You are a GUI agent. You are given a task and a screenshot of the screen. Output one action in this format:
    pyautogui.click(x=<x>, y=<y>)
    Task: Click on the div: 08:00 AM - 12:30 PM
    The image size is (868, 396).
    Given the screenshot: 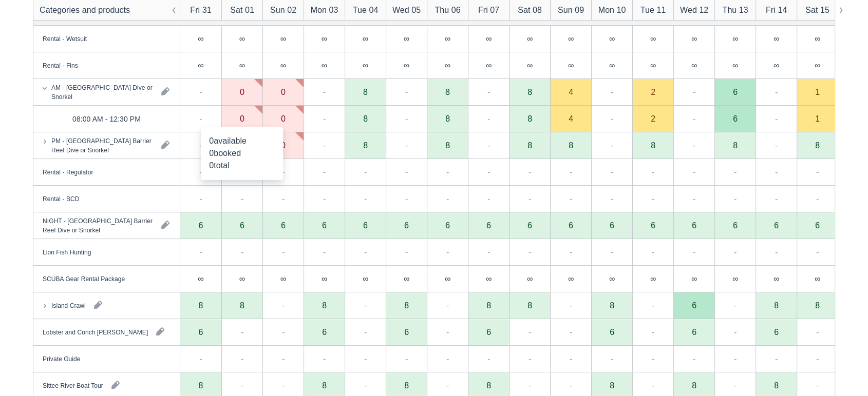 What is the action you would take?
    pyautogui.click(x=107, y=119)
    